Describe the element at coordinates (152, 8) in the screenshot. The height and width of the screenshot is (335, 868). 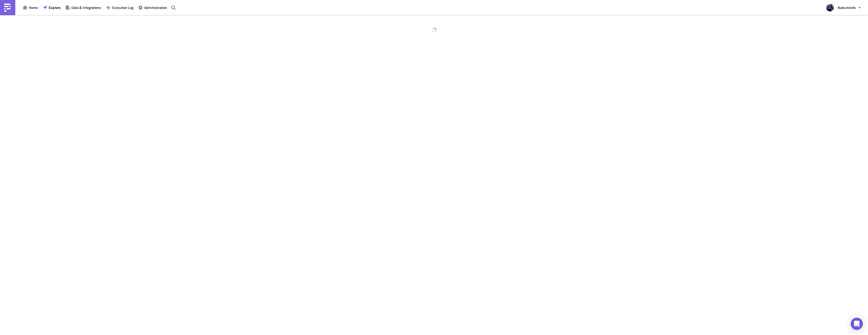
I see `a: Administration` at that location.